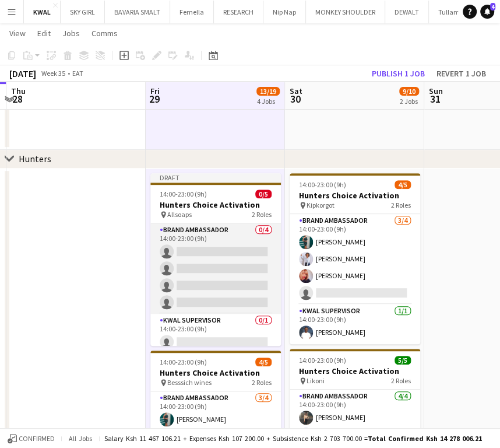 This screenshot has height=448, width=500. Describe the element at coordinates (295, 98) in the screenshot. I see `span: 30` at that location.